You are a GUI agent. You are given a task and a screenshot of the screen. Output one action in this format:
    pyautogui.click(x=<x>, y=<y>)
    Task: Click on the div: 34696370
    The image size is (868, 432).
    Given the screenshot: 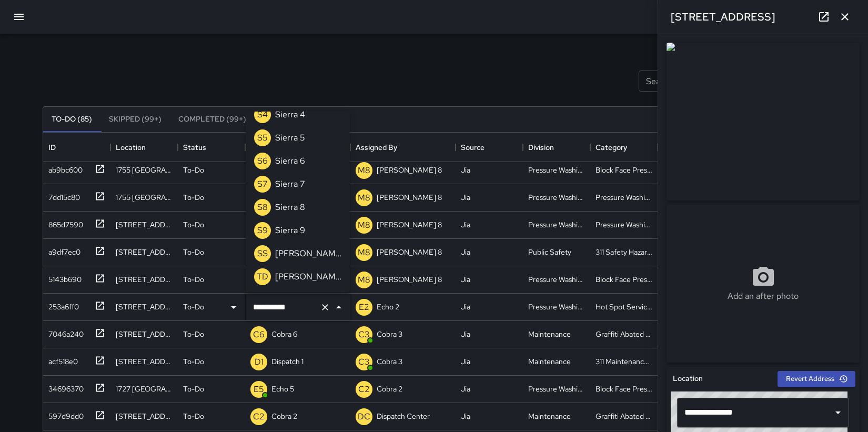 What is the action you would take?
    pyautogui.click(x=64, y=387)
    